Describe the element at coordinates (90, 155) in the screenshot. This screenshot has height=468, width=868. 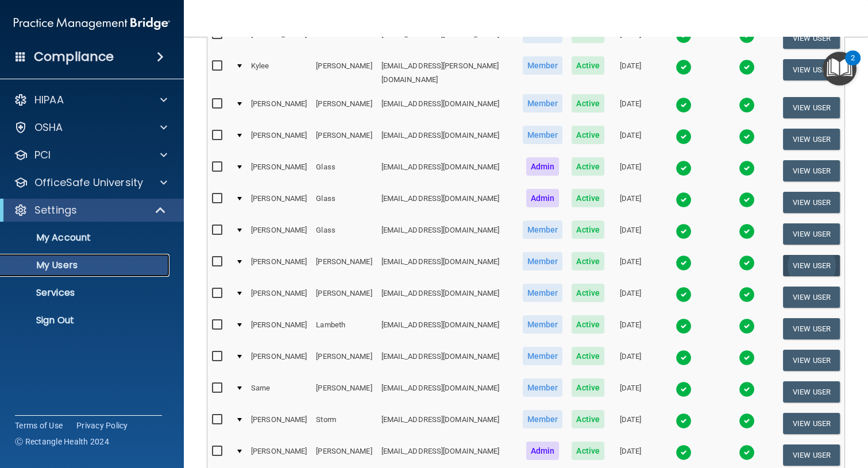
I see `a: PCI` at that location.